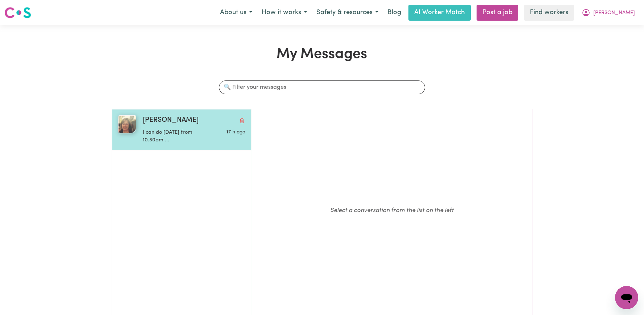 This screenshot has width=644, height=315. I want to click on h1: My Messages, so click(322, 55).